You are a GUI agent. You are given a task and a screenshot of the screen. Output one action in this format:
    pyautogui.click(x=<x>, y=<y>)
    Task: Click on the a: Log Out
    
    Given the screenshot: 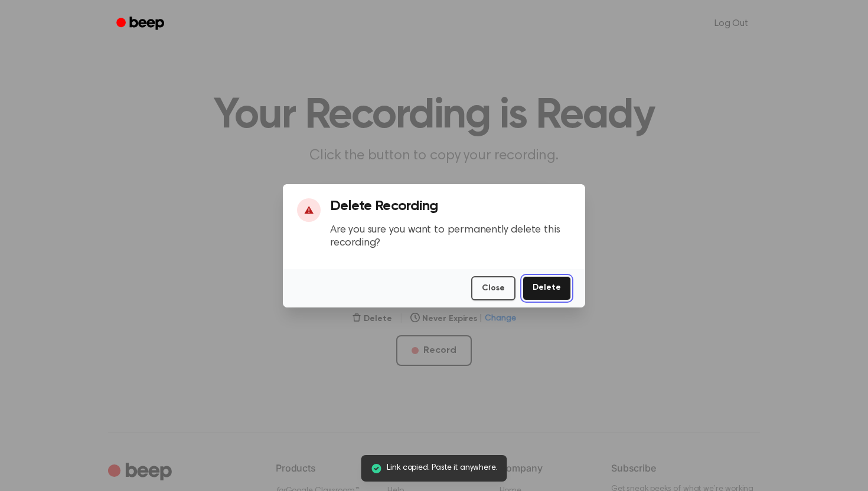 What is the action you would take?
    pyautogui.click(x=731, y=24)
    